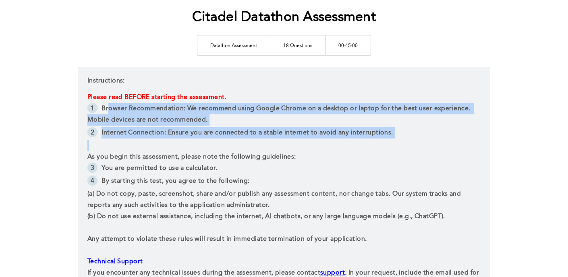 This screenshot has width=568, height=277. Describe the element at coordinates (115, 262) in the screenshot. I see `span: Technical Support` at that location.